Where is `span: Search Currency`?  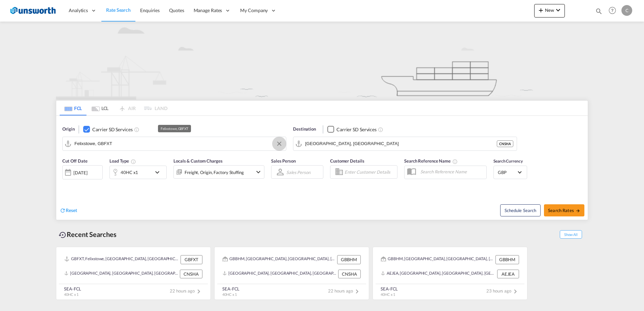 span: Search Currency is located at coordinates (508, 161).